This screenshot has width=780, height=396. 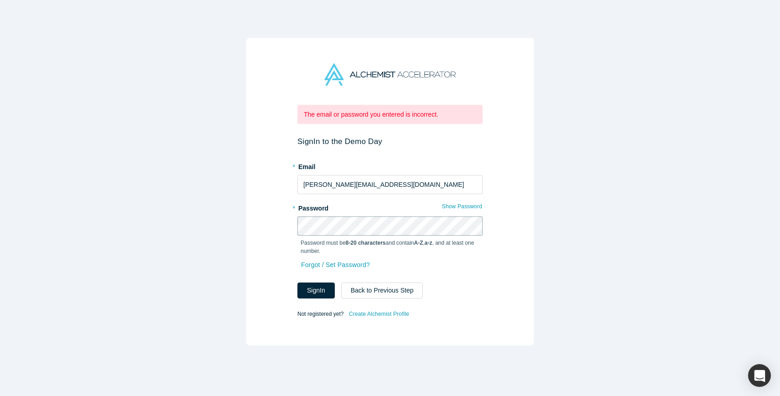 I want to click on span: Not registered yet?, so click(x=320, y=314).